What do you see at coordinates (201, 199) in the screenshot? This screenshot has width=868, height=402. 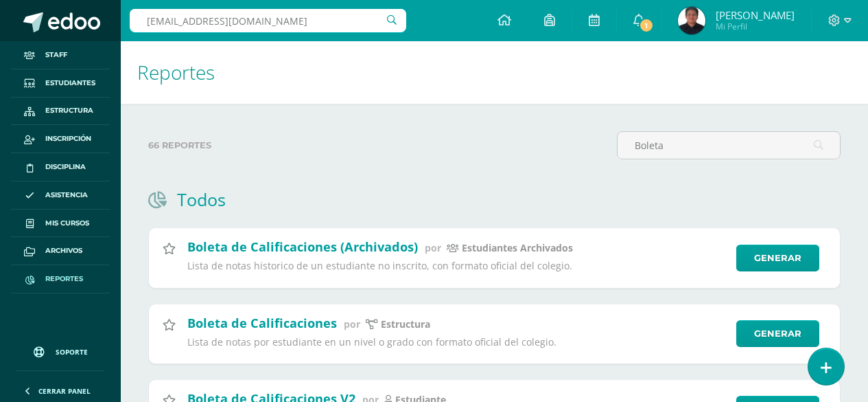 I see `h1: Todos` at bounding box center [201, 199].